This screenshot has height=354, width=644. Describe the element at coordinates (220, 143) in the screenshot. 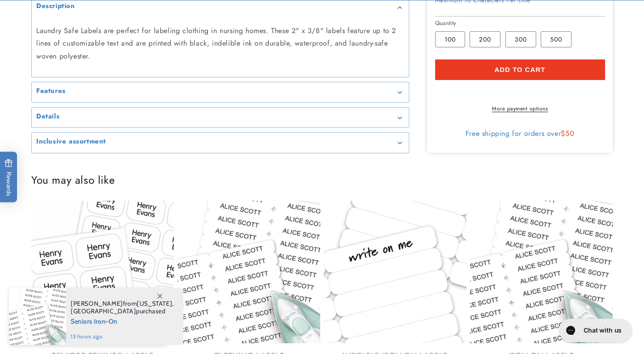

I see `summary: Inclusive assortment` at that location.